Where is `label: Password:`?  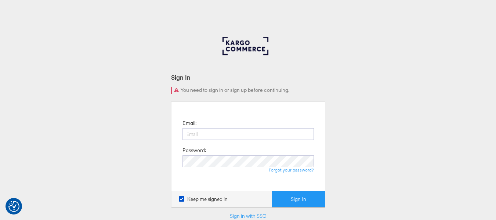
label: Password: is located at coordinates (194, 150).